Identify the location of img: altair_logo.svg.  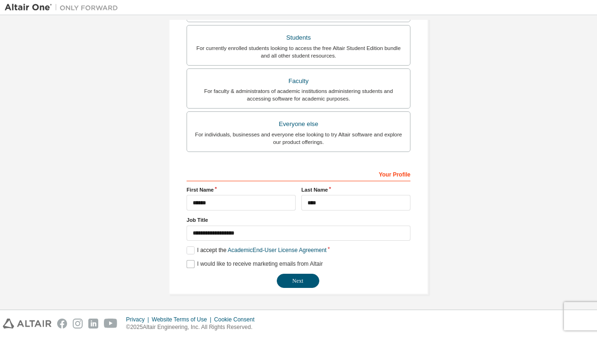
(27, 323).